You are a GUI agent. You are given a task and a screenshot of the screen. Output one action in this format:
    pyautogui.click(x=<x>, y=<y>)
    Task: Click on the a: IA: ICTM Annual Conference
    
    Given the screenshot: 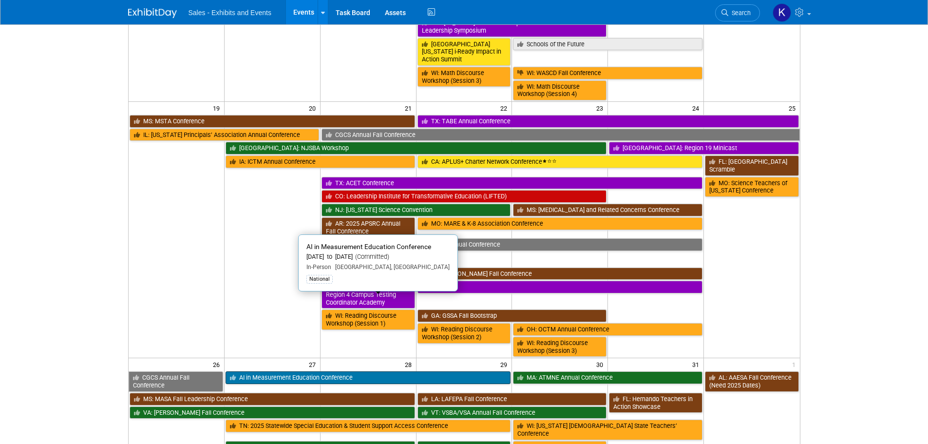 What is the action you would take?
    pyautogui.click(x=320, y=162)
    